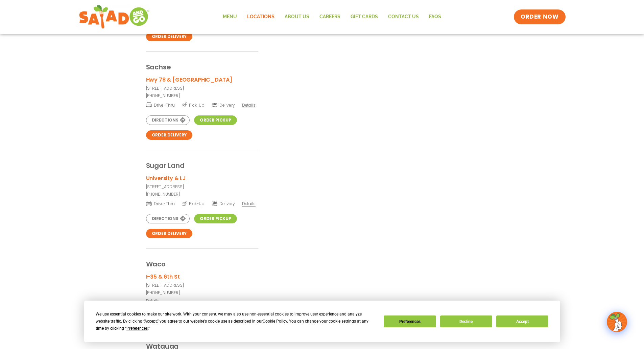  What do you see at coordinates (166, 178) in the screenshot?
I see `h3: University & LJ` at bounding box center [166, 178].